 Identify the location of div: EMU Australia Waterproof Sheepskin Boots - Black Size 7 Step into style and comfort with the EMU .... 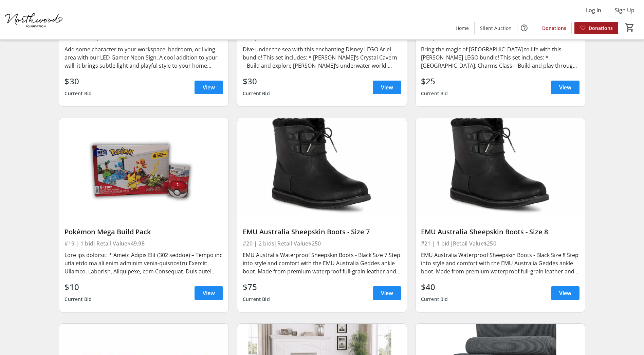
(322, 263).